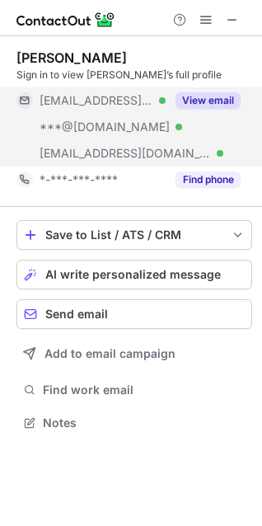 Image resolution: width=262 pixels, height=526 pixels. Describe the element at coordinates (77, 314) in the screenshot. I see `span: Send email` at that location.